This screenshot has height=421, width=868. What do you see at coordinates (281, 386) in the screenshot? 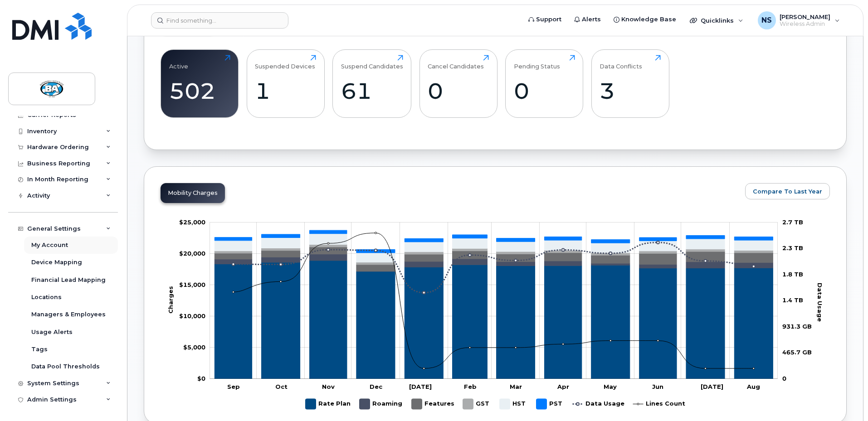
I see `tspan: Oct` at bounding box center [281, 386].